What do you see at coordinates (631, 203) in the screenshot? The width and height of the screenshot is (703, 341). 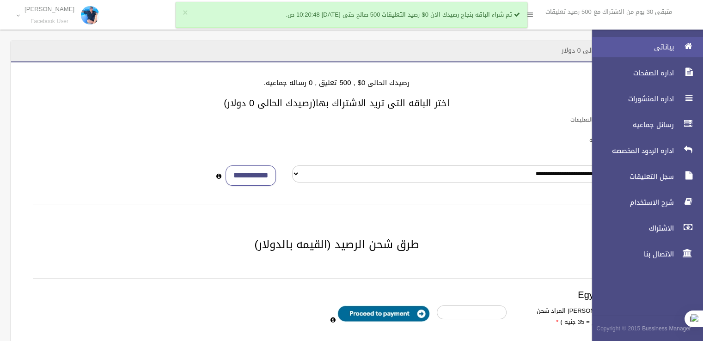 I see `span: شرح الاستخدام` at bounding box center [631, 203].